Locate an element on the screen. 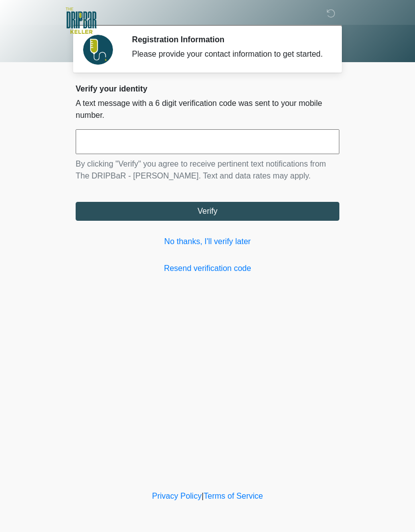 This screenshot has width=415, height=532. img: Agent Avatar is located at coordinates (98, 50).